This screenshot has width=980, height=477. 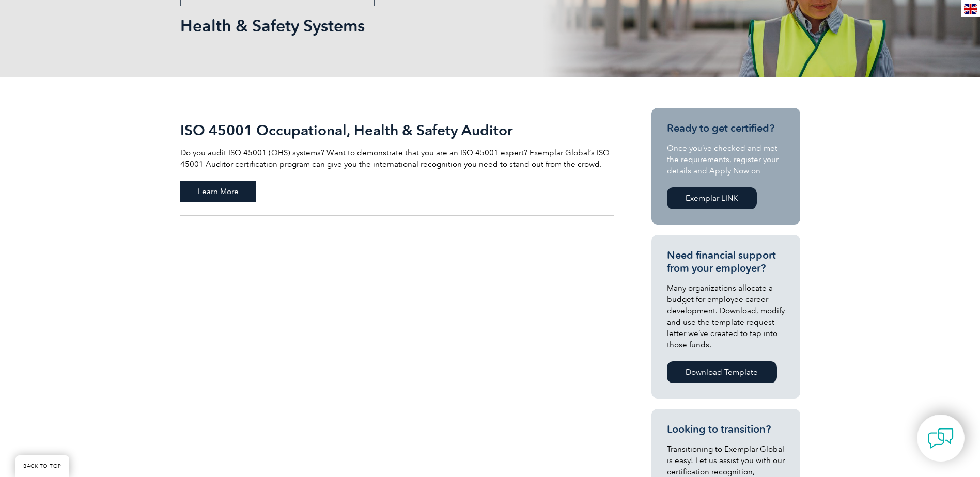 I want to click on img: contact-chat.png, so click(x=941, y=439).